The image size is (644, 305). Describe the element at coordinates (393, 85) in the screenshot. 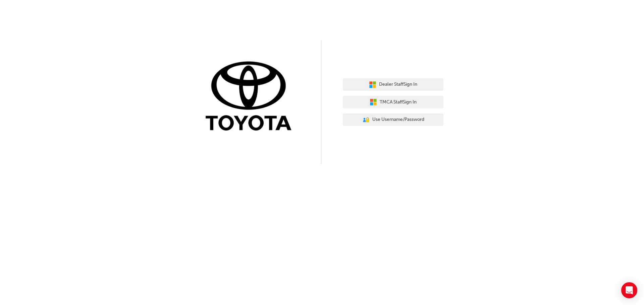

I see `button: Dealer StaffSign In` at that location.